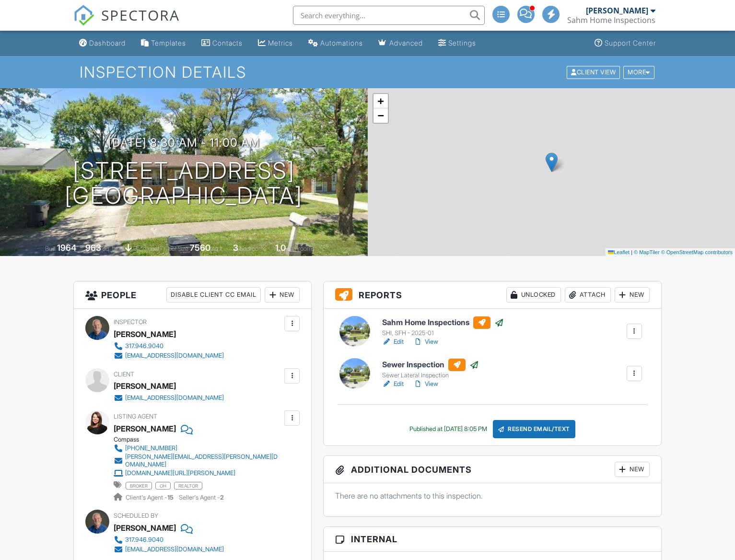 Image resolution: width=735 pixels, height=560 pixels. Describe the element at coordinates (178, 249) in the screenshot. I see `span: Lot Size` at that location.